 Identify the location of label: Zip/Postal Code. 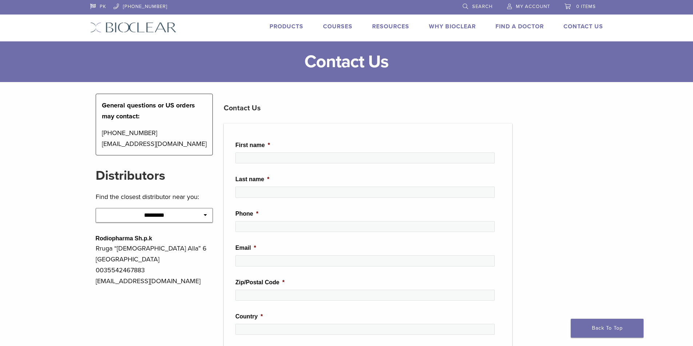
(260, 283).